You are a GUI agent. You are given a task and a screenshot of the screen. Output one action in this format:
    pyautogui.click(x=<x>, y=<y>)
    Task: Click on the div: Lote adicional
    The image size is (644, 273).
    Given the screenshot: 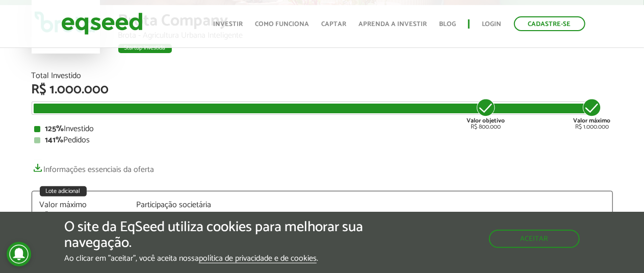 What is the action you would take?
    pyautogui.click(x=63, y=191)
    